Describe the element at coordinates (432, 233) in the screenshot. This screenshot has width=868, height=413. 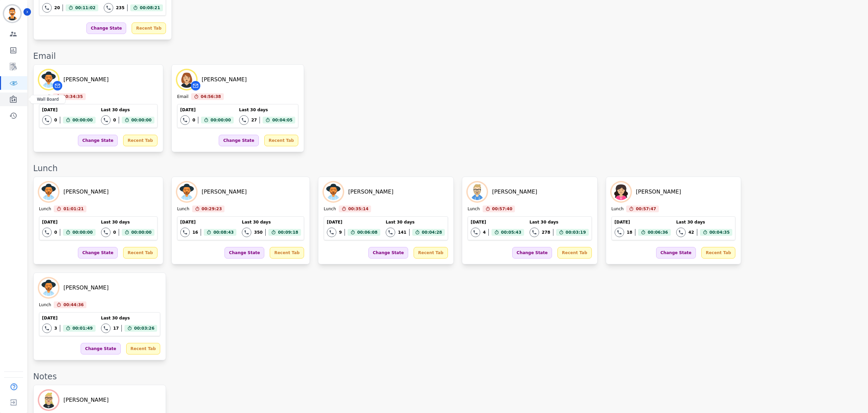
I see `span: 00:04:28` at that location.